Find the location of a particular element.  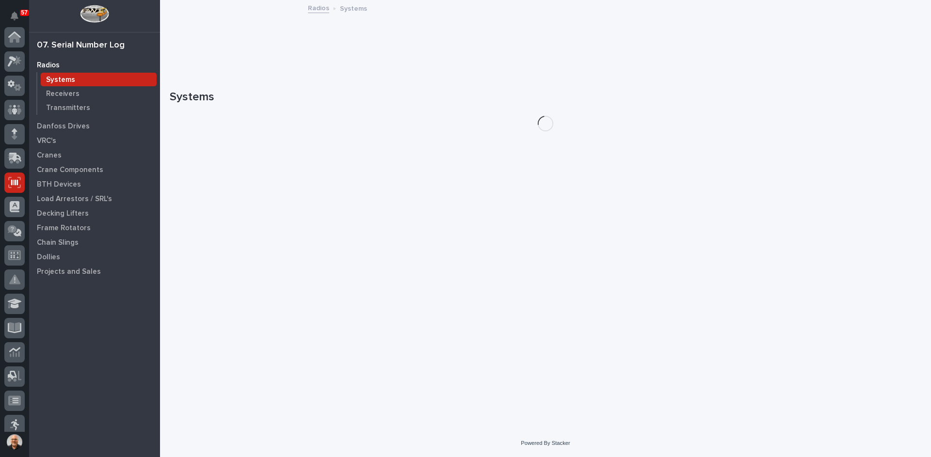

button: users-avatar is located at coordinates (15, 442).